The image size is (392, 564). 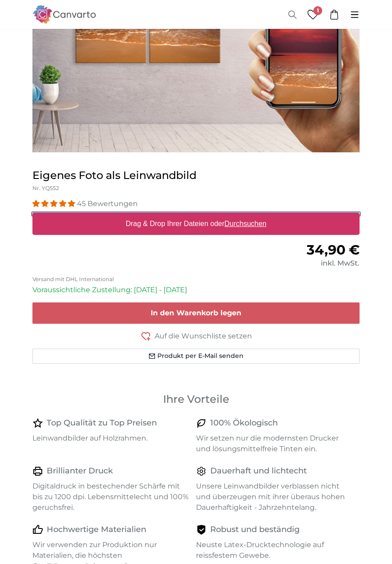 What do you see at coordinates (196, 313) in the screenshot?
I see `span: In den Warenkorb legen` at bounding box center [196, 313].